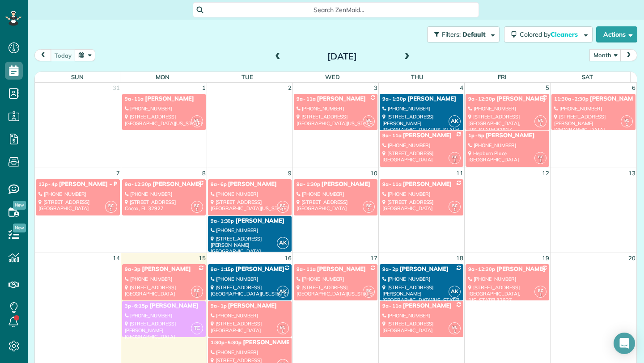  Describe the element at coordinates (417, 77) in the screenshot. I see `span: Thu` at that location.